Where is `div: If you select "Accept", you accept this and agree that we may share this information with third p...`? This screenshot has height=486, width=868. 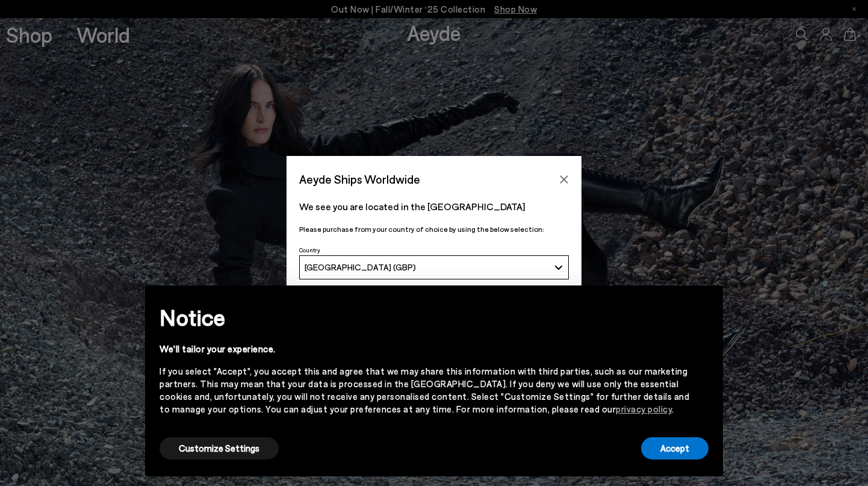 div: If you select "Accept", you accept this and agree that we may share this information with third p... is located at coordinates (424, 390).